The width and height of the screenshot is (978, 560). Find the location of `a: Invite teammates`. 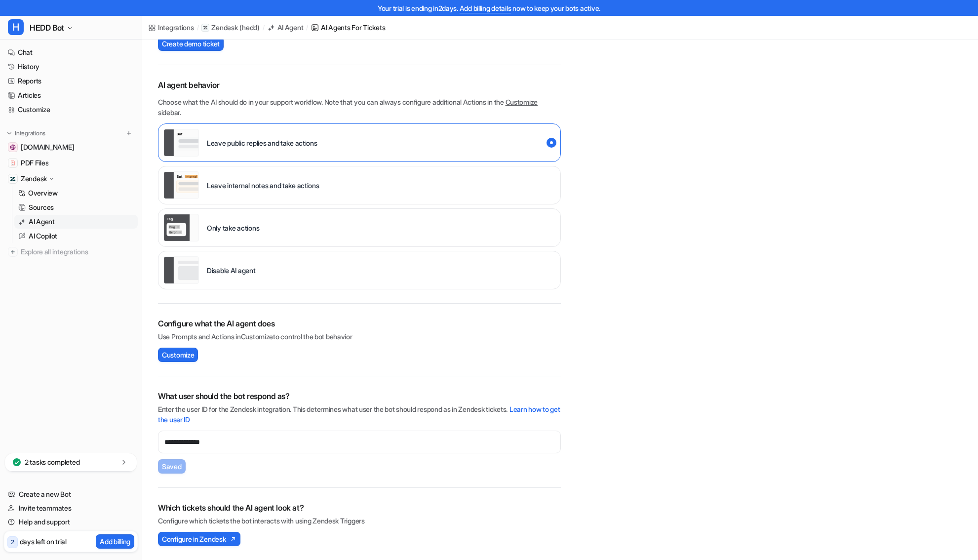

a: Invite teammates is located at coordinates (71, 508).